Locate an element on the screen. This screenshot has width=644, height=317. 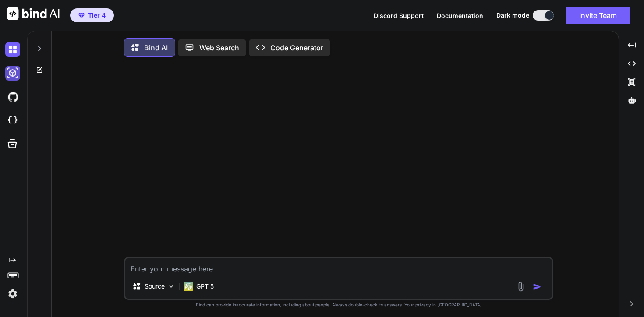
img: darkAi-studio is located at coordinates (13, 73).